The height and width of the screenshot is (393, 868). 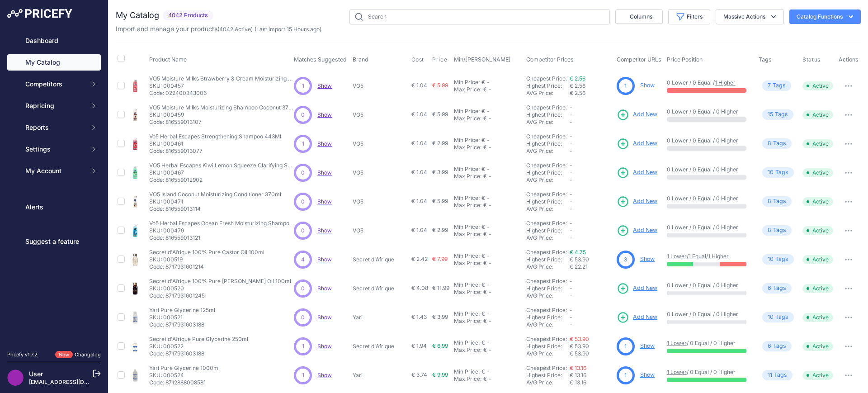 I want to click on a: User, so click(x=36, y=373).